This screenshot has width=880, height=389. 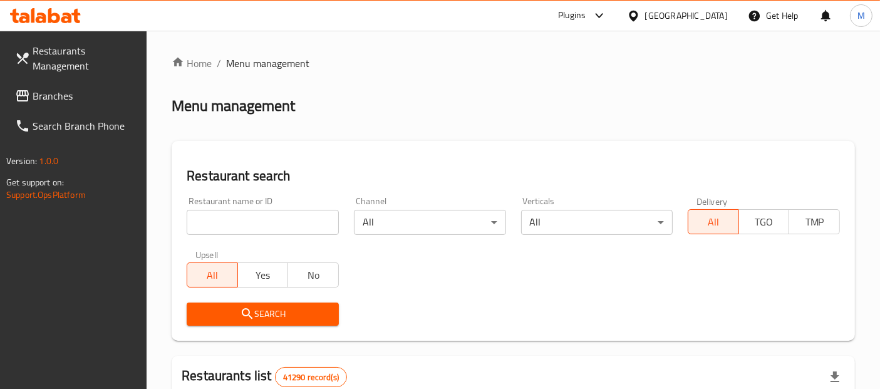 What do you see at coordinates (192, 63) in the screenshot?
I see `a: Home` at bounding box center [192, 63].